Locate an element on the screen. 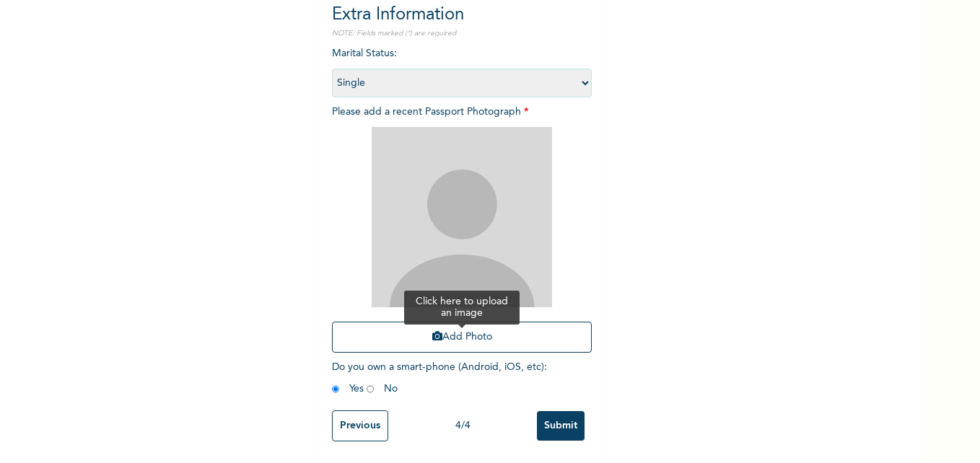 The height and width of the screenshot is (463, 980). span: Marital Status : is located at coordinates (462, 68).